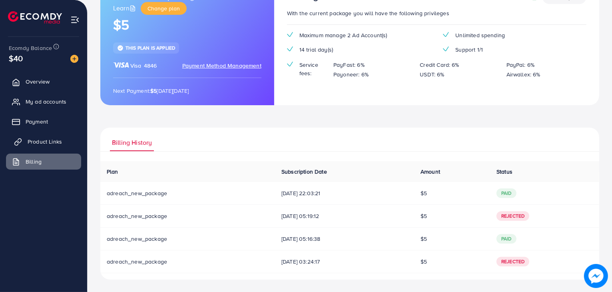  What do you see at coordinates (45, 142) in the screenshot?
I see `span: Product Links` at bounding box center [45, 142].